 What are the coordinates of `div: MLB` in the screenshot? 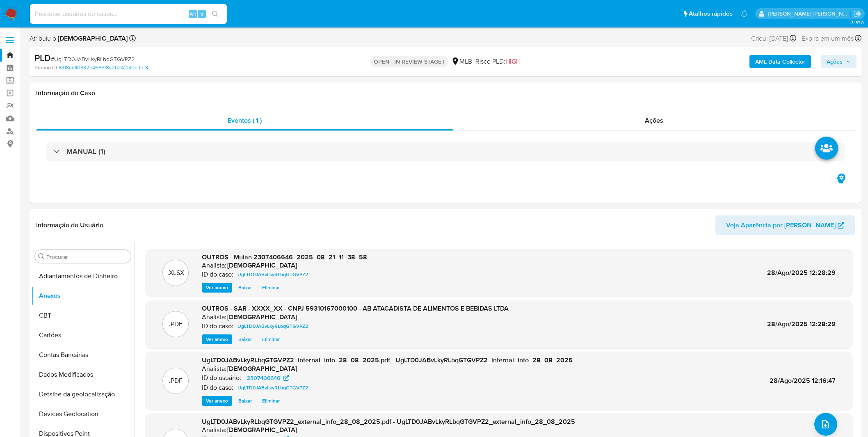 It's located at (461, 61).